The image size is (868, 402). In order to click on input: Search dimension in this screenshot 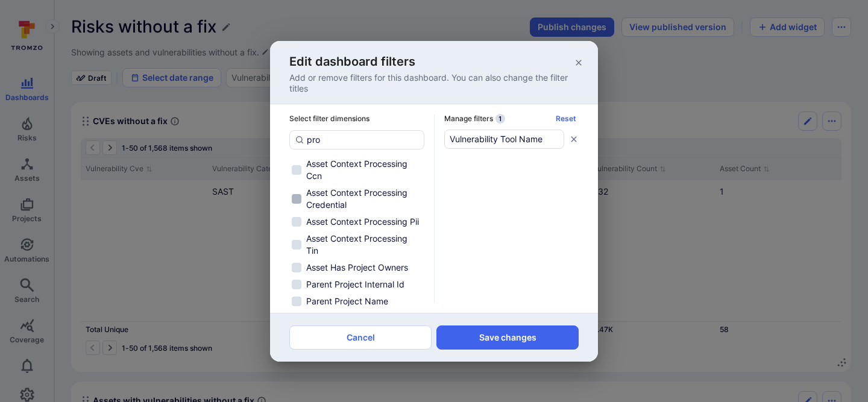, I will do `click(363, 140)`.